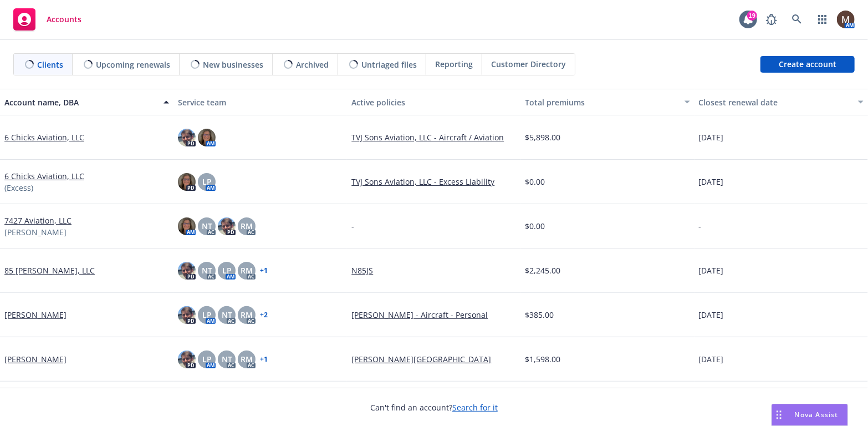  What do you see at coordinates (775, 102) in the screenshot?
I see `div: Closest renewal date` at bounding box center [775, 102].